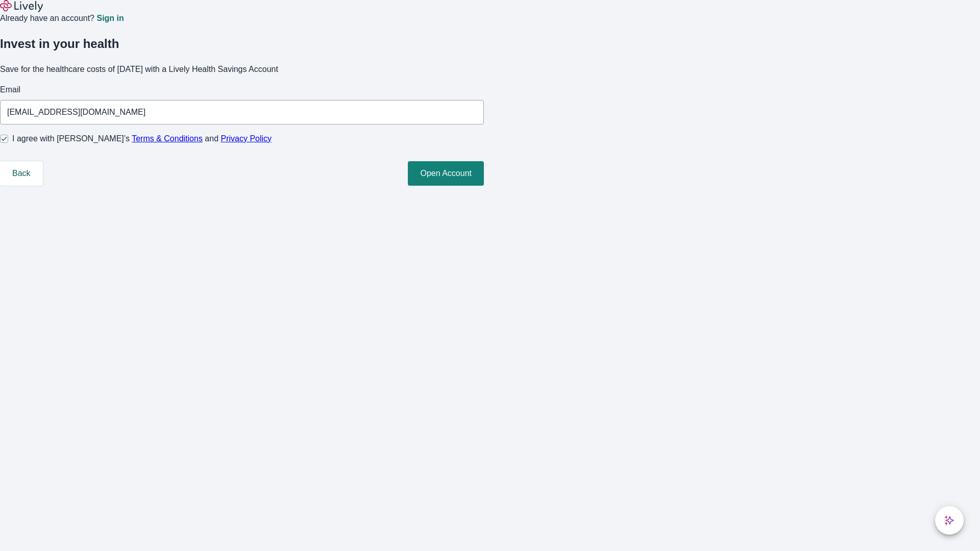 The width and height of the screenshot is (980, 551). What do you see at coordinates (109, 18) in the screenshot?
I see `a: Sign in` at bounding box center [109, 18].